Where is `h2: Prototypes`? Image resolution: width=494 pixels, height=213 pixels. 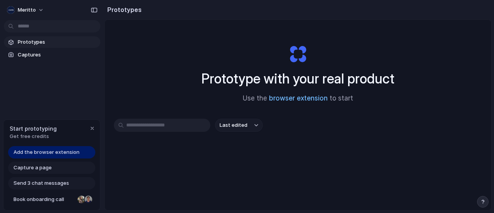 h2: Prototypes is located at coordinates (123, 10).